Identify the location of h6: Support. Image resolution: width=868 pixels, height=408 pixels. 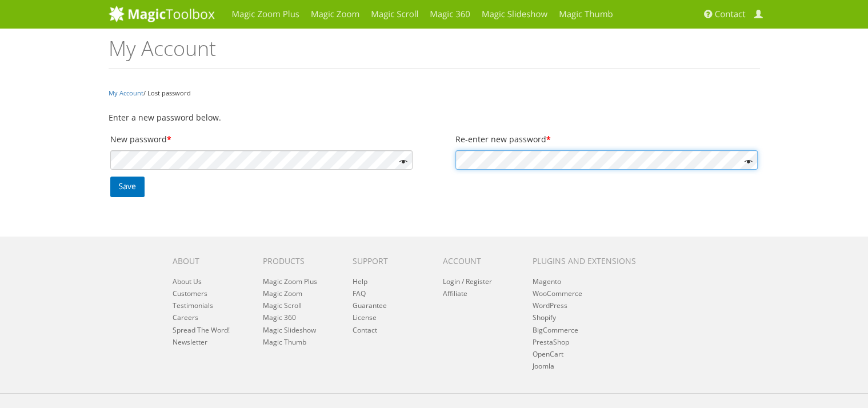
(389, 260).